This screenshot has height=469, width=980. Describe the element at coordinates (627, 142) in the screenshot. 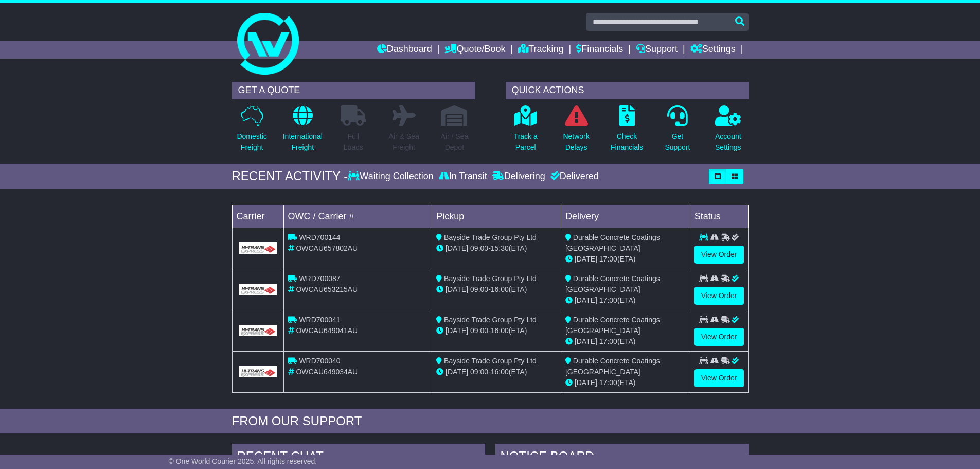

I see `p: Check Financials` at that location.